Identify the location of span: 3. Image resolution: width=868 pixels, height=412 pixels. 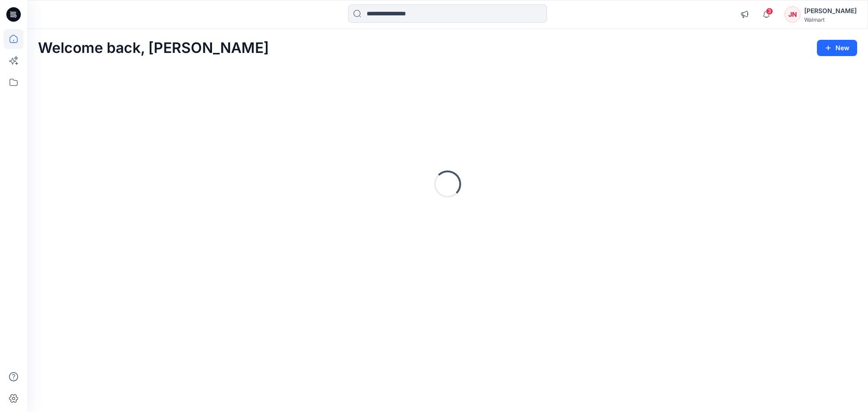
(770, 11).